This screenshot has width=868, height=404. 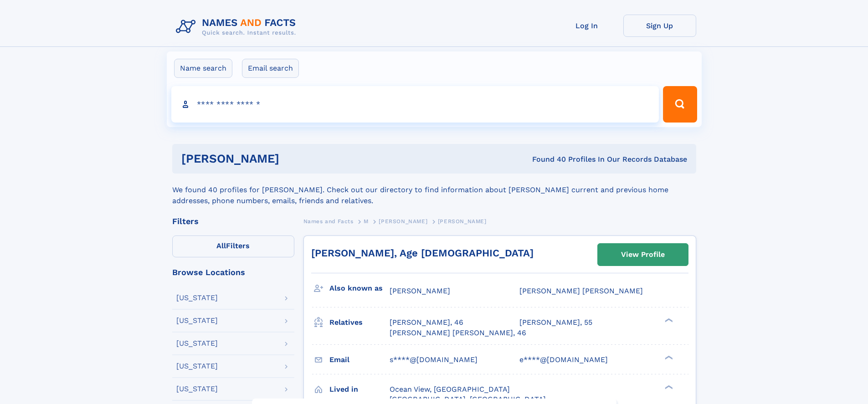 What do you see at coordinates (366, 222) in the screenshot?
I see `span: M` at bounding box center [366, 222].